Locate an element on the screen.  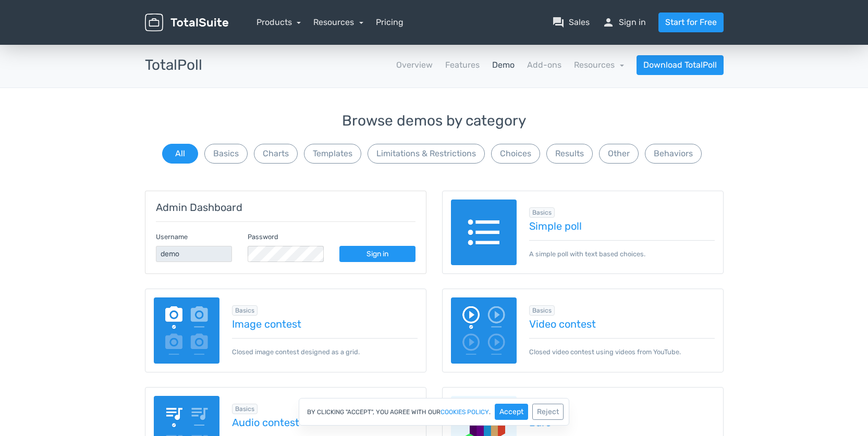
img: image-poll.png is located at coordinates (187, 331).